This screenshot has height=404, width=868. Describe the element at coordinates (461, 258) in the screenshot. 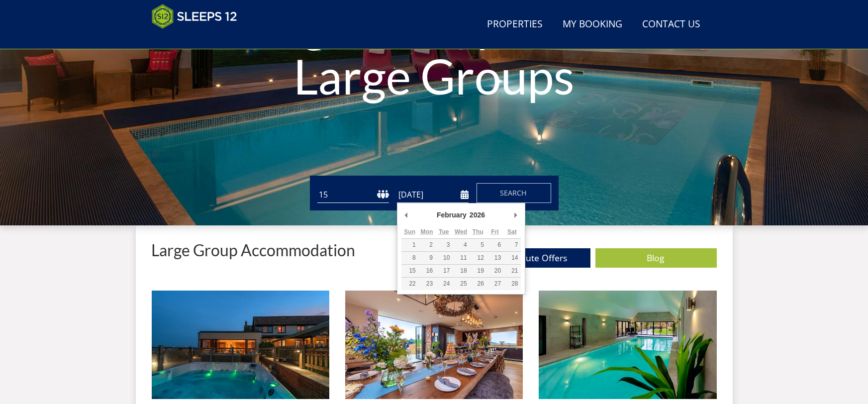

I see `button: 11` at that location.